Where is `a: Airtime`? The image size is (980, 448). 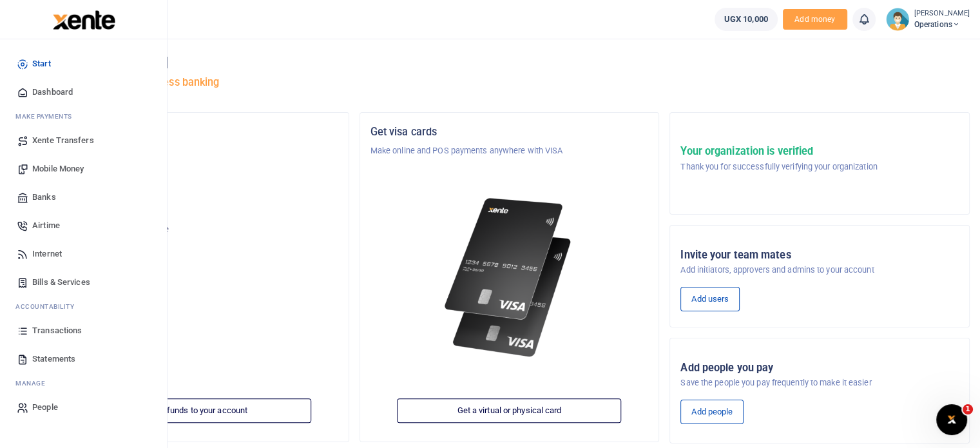
a: Airtime is located at coordinates (83, 226).